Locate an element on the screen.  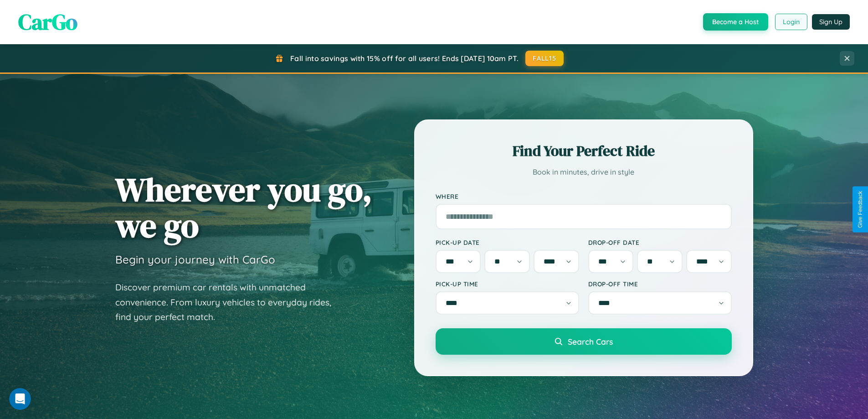
button: Login is located at coordinates (791, 22).